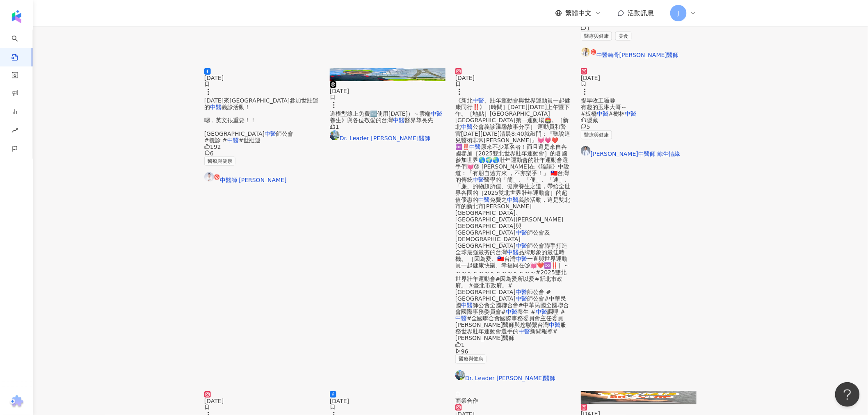 This screenshot has width=868, height=415. What do you see at coordinates (617, 114) in the screenshot?
I see `span: #樹林` at bounding box center [617, 114].